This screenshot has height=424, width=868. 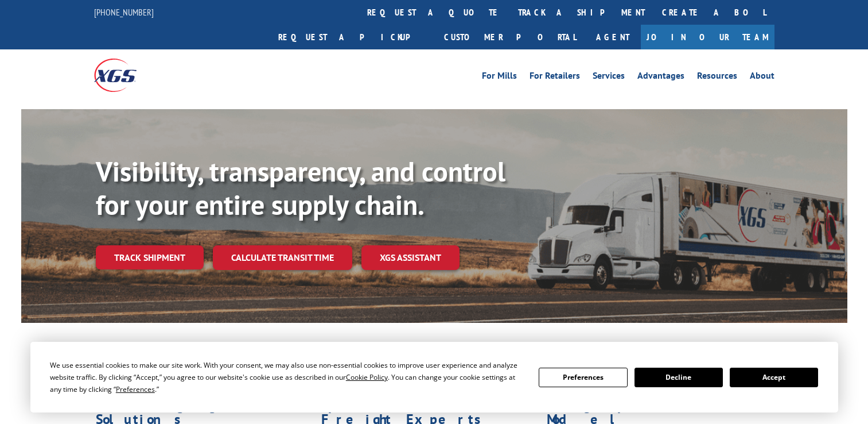 I want to click on div: We use essential cookies to make our site work. With your consent, we may also use non-essential ..., so click(x=287, y=377).